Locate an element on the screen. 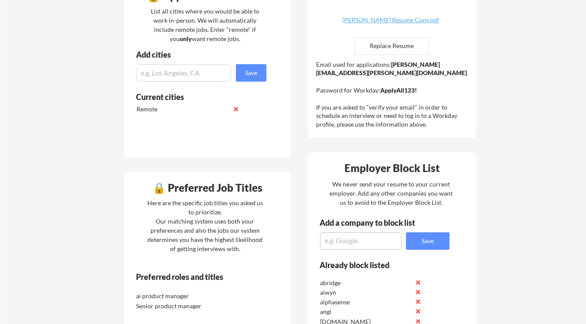 The image size is (586, 324). strong: ApplyAll123! is located at coordinates (399, 90).